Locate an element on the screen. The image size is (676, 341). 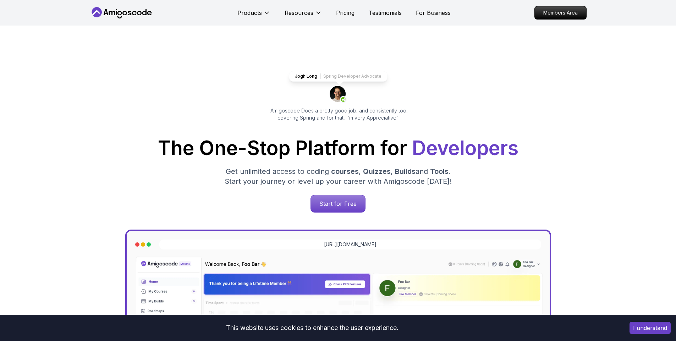
p: For Business is located at coordinates (433, 13).